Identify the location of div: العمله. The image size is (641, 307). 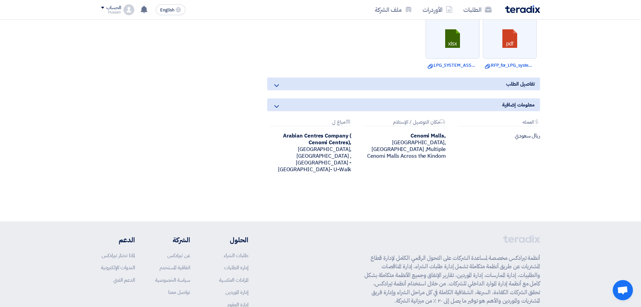
(500, 123).